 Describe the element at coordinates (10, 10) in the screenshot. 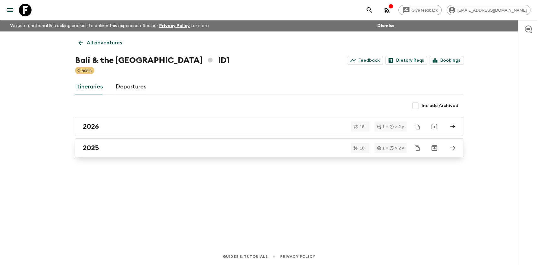

I see `button: menu` at that location.